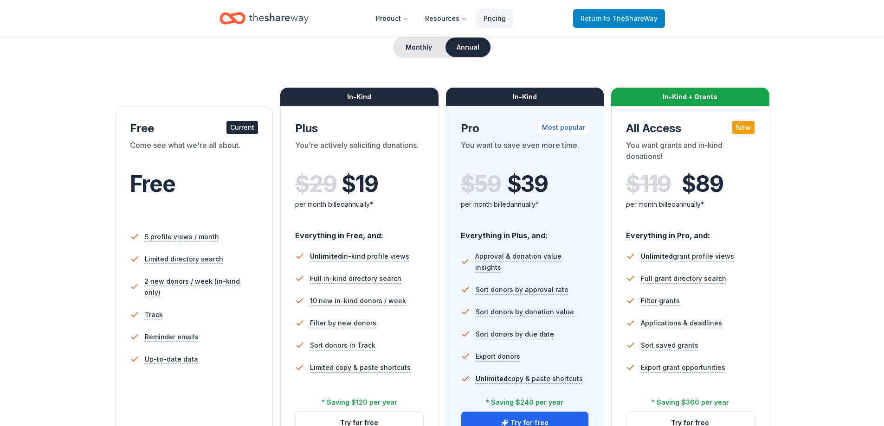  What do you see at coordinates (690, 232) in the screenshot?
I see `div: Everything in Pro, and:` at bounding box center [690, 232].